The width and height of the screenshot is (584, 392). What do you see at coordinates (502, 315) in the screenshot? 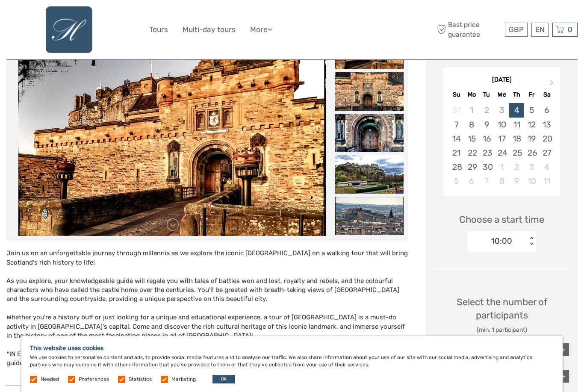
I see `div: Select the number of participants` at bounding box center [502, 315].